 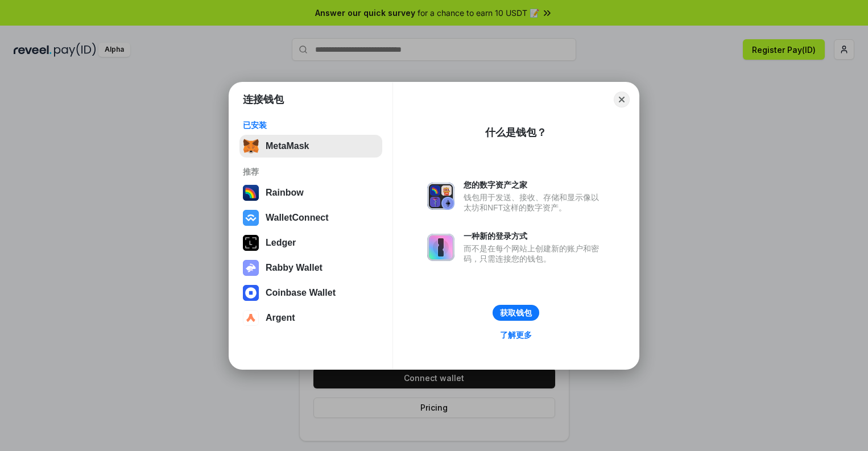 What do you see at coordinates (300, 293) in the screenshot?
I see `div: Coinbase Wallet` at bounding box center [300, 293].